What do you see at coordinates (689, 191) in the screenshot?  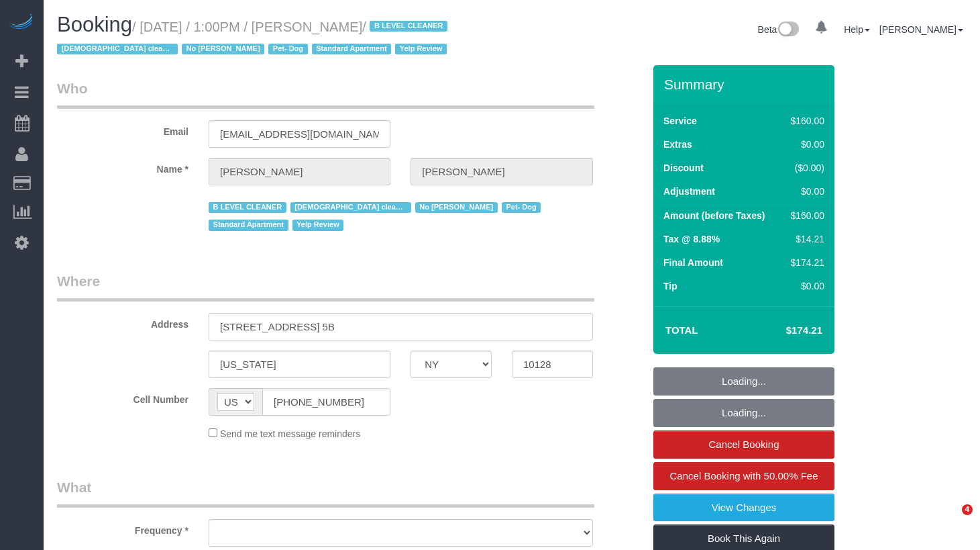 I see `label: Adjustment` at bounding box center [689, 191].